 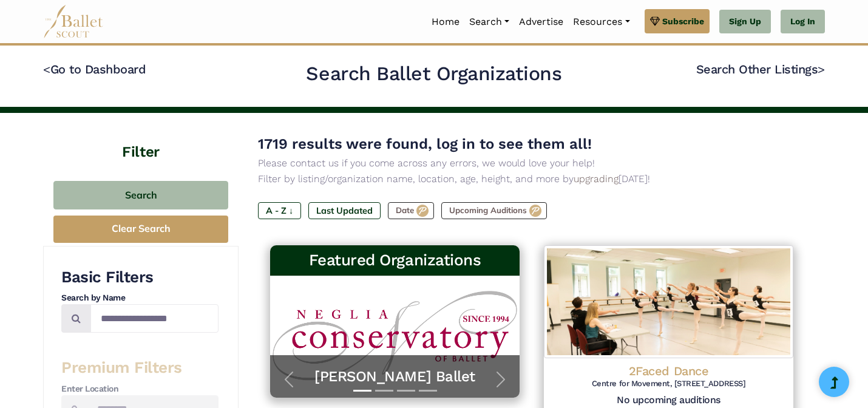 What do you see at coordinates (139, 389) in the screenshot?
I see `h4: Enter Location` at bounding box center [139, 389].